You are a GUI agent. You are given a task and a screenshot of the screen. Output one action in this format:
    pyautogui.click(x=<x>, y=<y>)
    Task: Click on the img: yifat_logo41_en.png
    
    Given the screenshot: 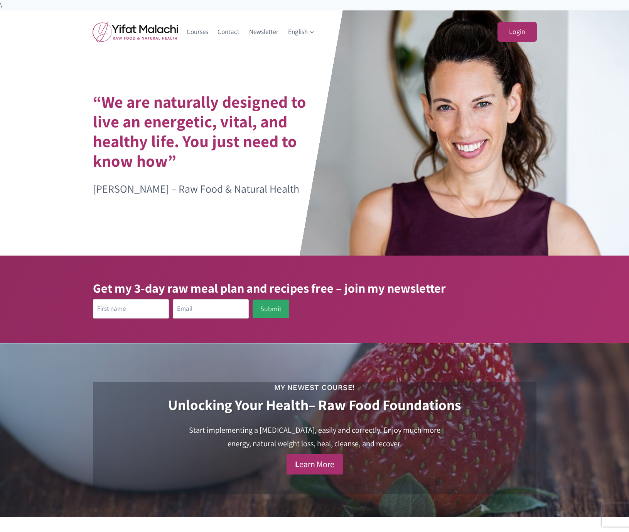 What is the action you would take?
    pyautogui.click(x=135, y=32)
    